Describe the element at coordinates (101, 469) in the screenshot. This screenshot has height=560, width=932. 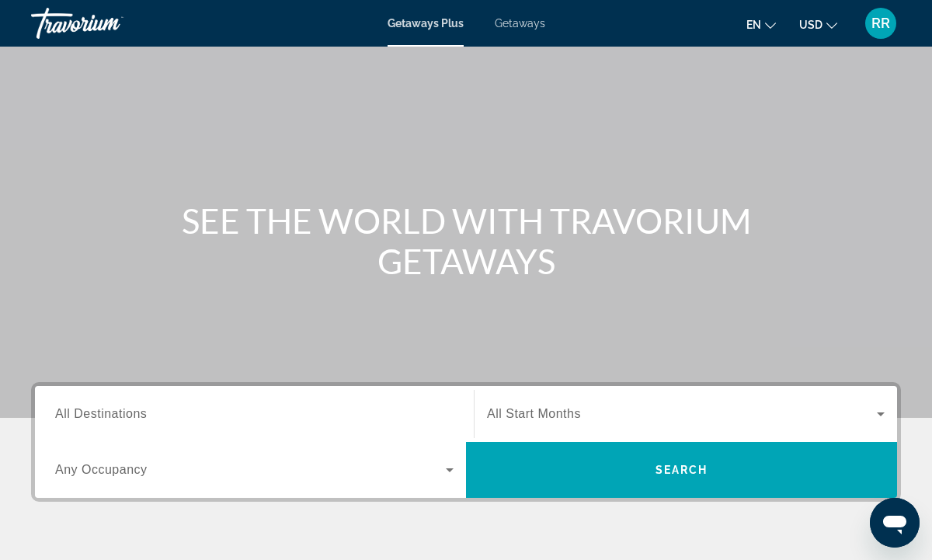
I see `span: Any Occupancy` at that location.